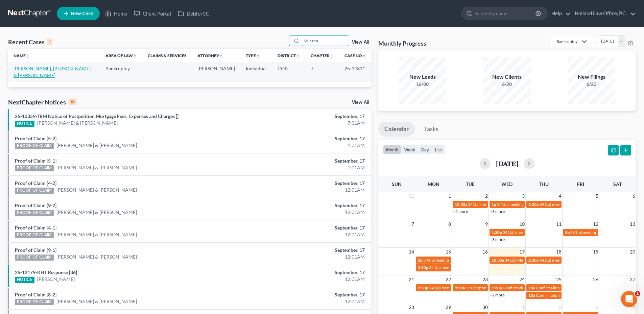 This screenshot has width=644, height=314. What do you see at coordinates (256, 72) in the screenshot?
I see `td: Individual` at bounding box center [256, 72].